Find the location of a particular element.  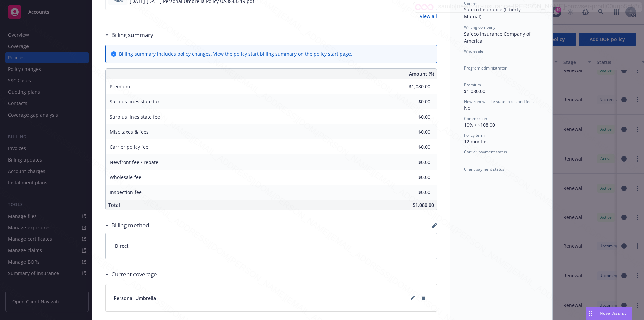

span: Nova Assist is located at coordinates (613, 312).